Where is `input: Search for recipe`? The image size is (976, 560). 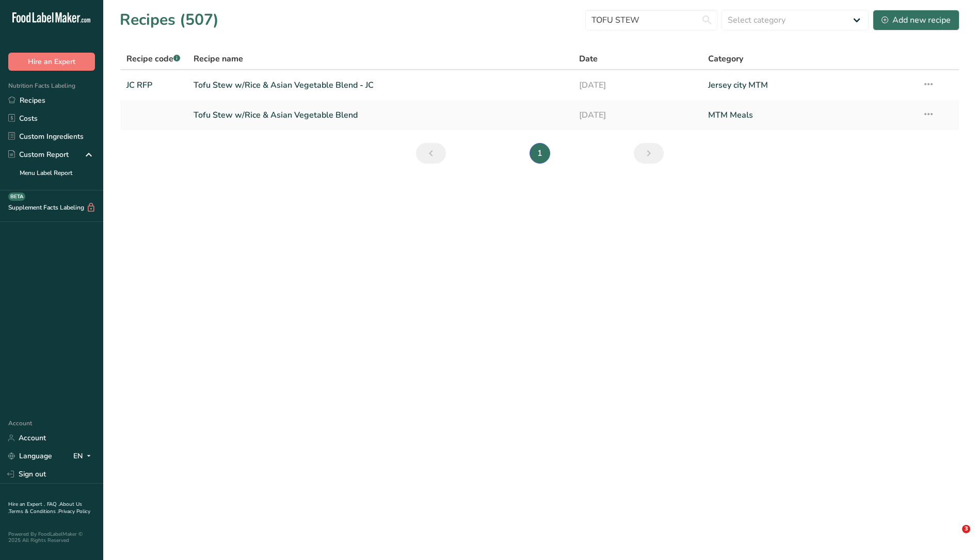
input: Search for recipe is located at coordinates (651, 20).